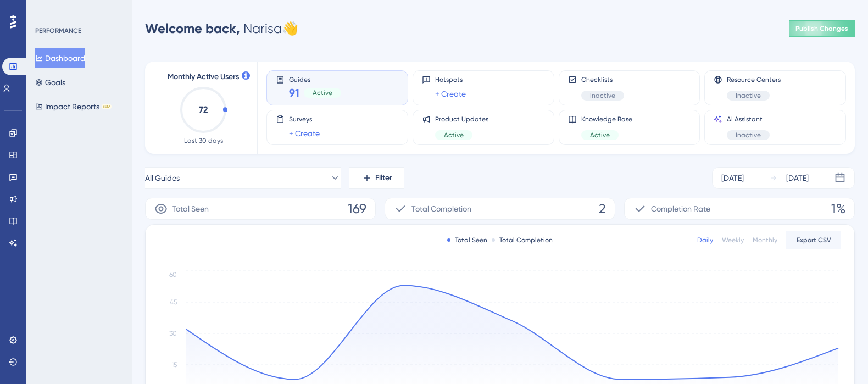  I want to click on tspan: 60, so click(173, 275).